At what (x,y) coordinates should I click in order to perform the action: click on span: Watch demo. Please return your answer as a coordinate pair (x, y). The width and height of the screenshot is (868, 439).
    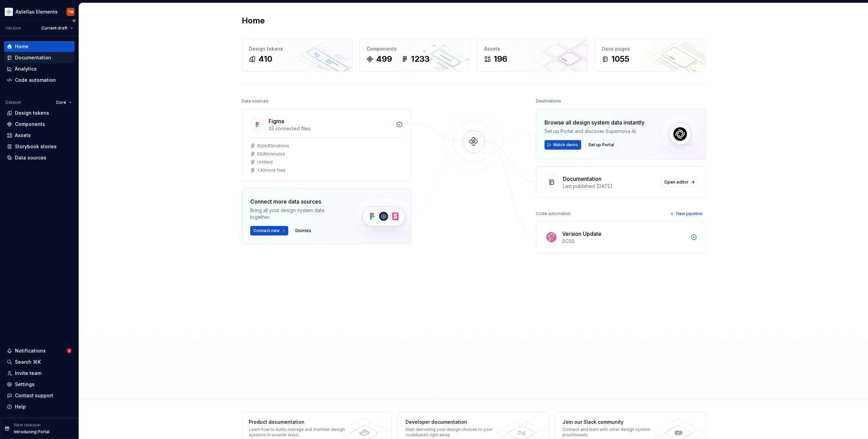
    Looking at the image, I should click on (566, 144).